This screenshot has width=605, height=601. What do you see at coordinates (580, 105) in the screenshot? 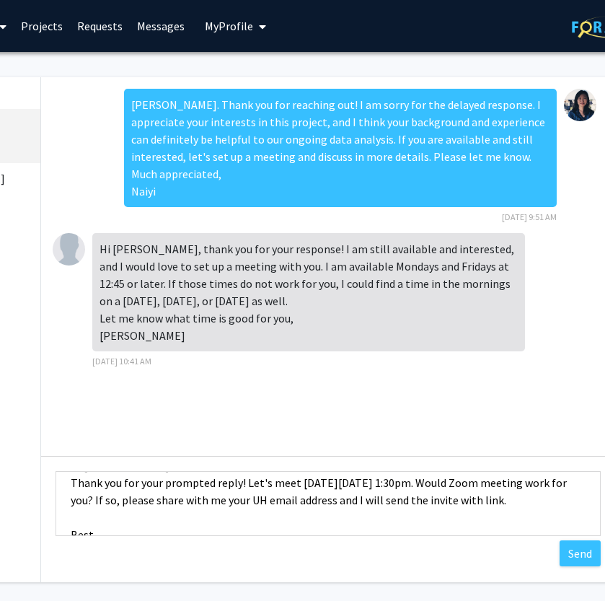
I see `img: Naiyi Fincham` at bounding box center [580, 105].